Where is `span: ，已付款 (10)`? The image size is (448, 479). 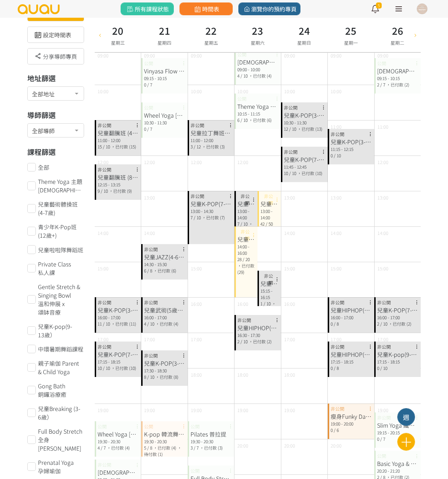
span: ，已付款 (10) is located at coordinates (123, 368).